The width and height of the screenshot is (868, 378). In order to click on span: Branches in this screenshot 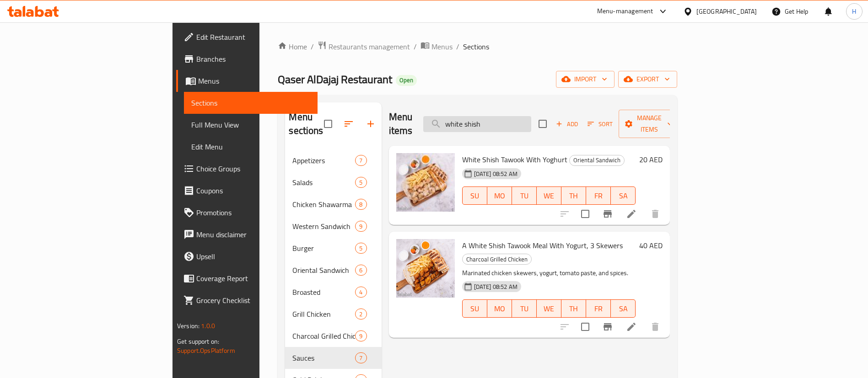, I will do `click(253, 59)`.